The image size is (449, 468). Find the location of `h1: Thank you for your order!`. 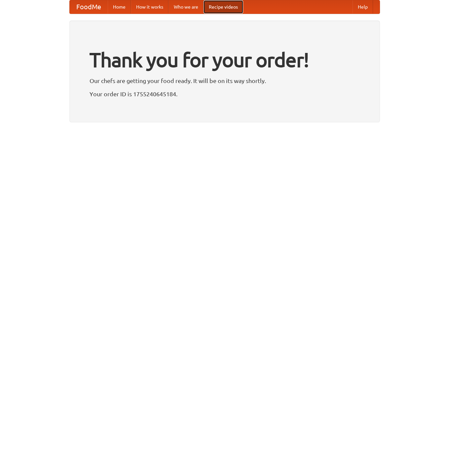

h1: Thank you for your order! is located at coordinates (225, 60).